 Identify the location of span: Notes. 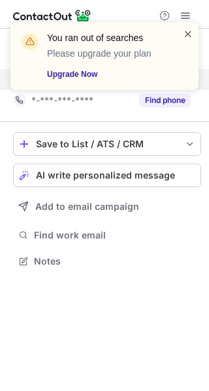
(115, 262).